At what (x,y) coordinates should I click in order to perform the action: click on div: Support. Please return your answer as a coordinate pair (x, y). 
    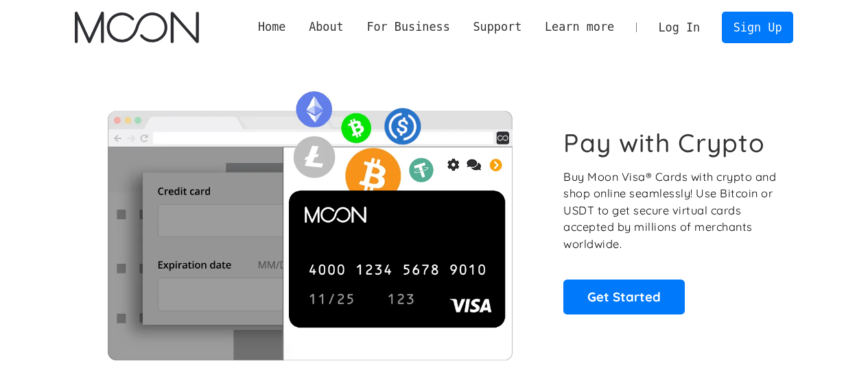
    Looking at the image, I should click on (497, 27).